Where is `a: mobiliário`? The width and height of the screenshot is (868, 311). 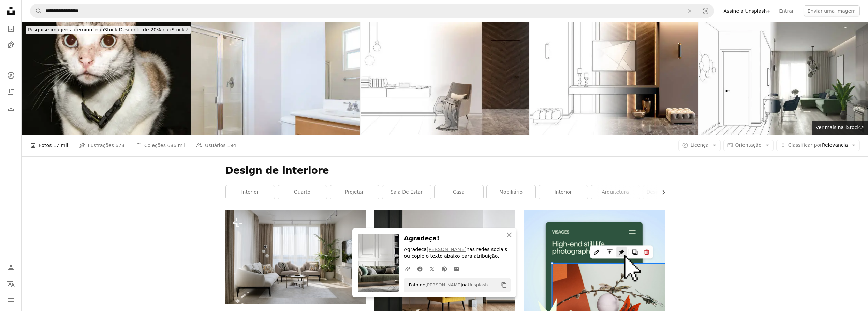 a: mobiliário is located at coordinates (511, 192).